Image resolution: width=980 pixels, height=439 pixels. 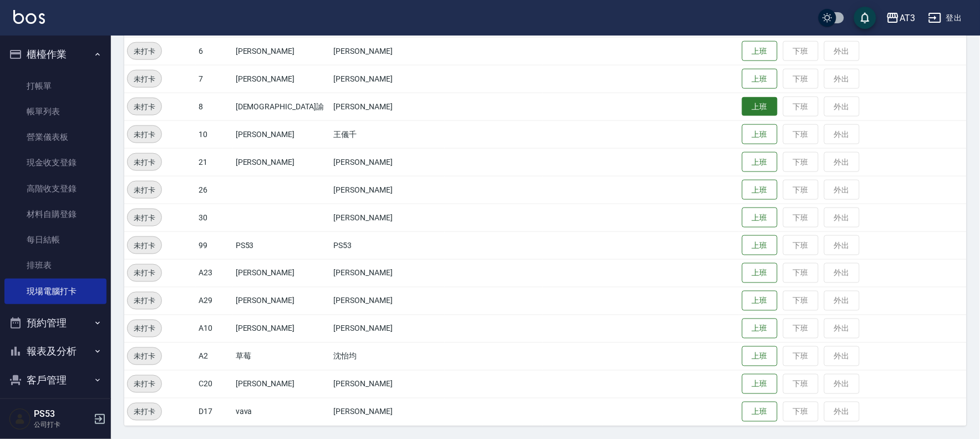 What do you see at coordinates (907, 18) in the screenshot?
I see `div: AT3` at bounding box center [907, 18].